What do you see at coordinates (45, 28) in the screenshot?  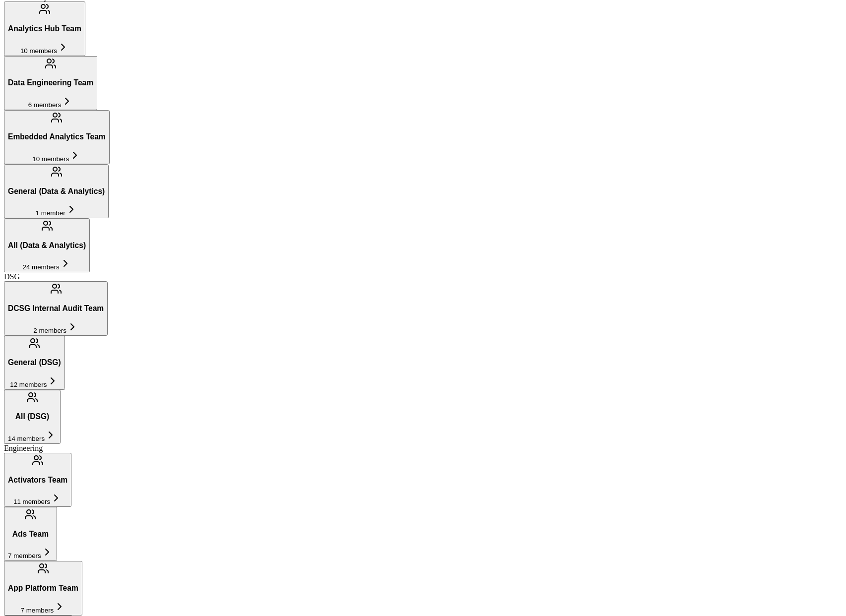 I see `button: Analytics Hub Team10 members` at bounding box center [45, 28].